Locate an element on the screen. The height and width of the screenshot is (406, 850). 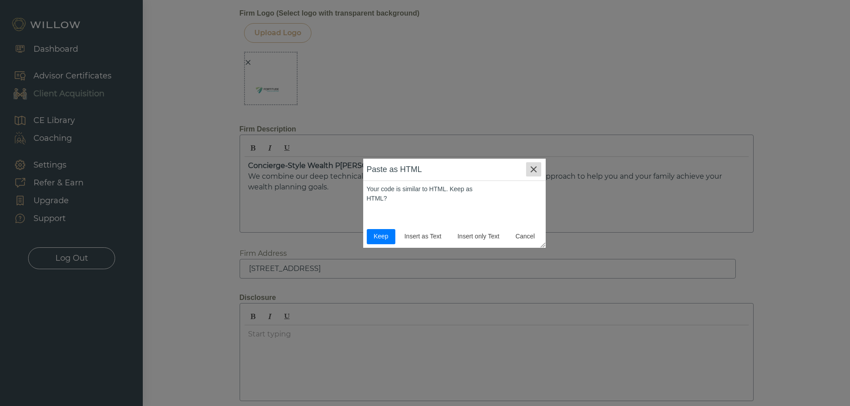
span: Cancel is located at coordinates (525, 236).